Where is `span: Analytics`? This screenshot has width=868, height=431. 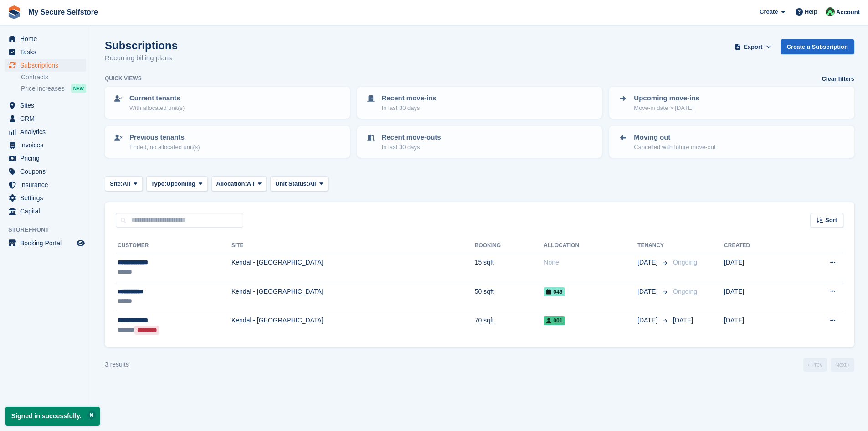 span: Analytics is located at coordinates (47, 132).